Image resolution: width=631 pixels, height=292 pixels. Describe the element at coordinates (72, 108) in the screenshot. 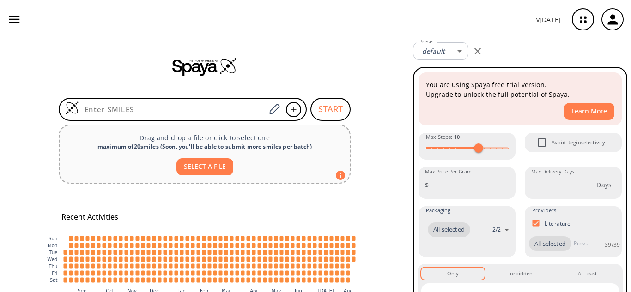

I see `img: Logo Spaya` at that location.